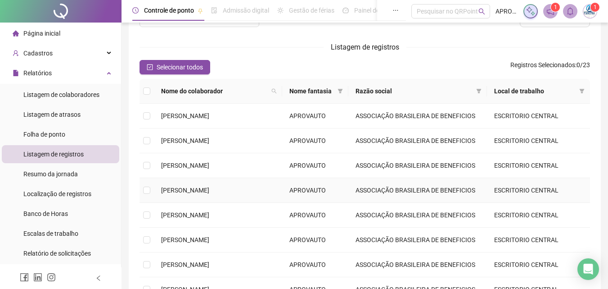 This screenshot has width=608, height=289. What do you see at coordinates (57, 194) in the screenshot?
I see `span: Localização de registros` at bounding box center [57, 194].